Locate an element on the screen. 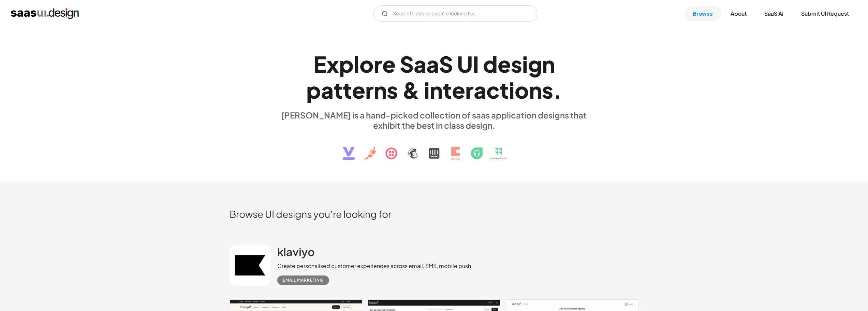 This screenshot has height=311, width=868. div: l is located at coordinates (356, 64).